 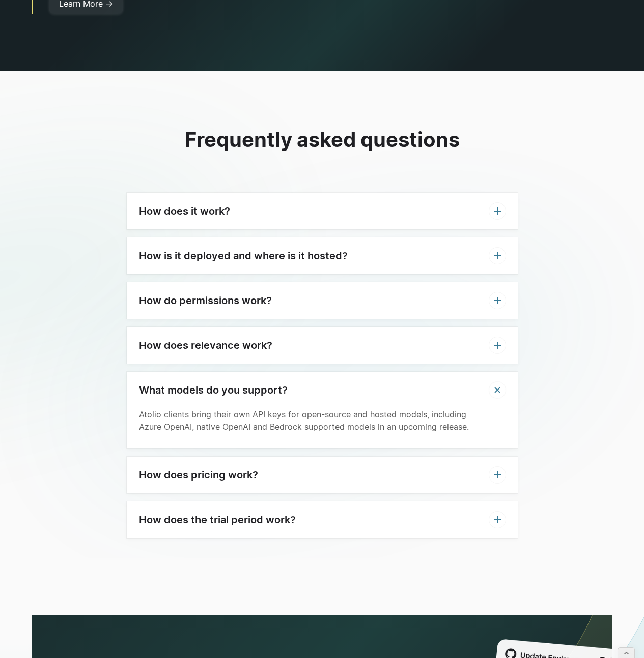 I want to click on h3: How does relevance work?, so click(x=205, y=346).